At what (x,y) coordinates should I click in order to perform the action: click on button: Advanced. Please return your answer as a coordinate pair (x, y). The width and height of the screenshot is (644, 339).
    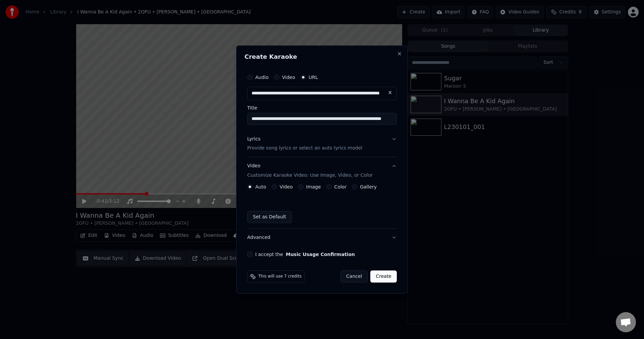
    Looking at the image, I should click on (322, 237).